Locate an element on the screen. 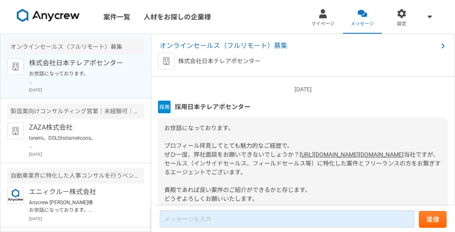 The height and width of the screenshot is (232, 455). img: logo_text_blue_01.png is located at coordinates (16, 195).